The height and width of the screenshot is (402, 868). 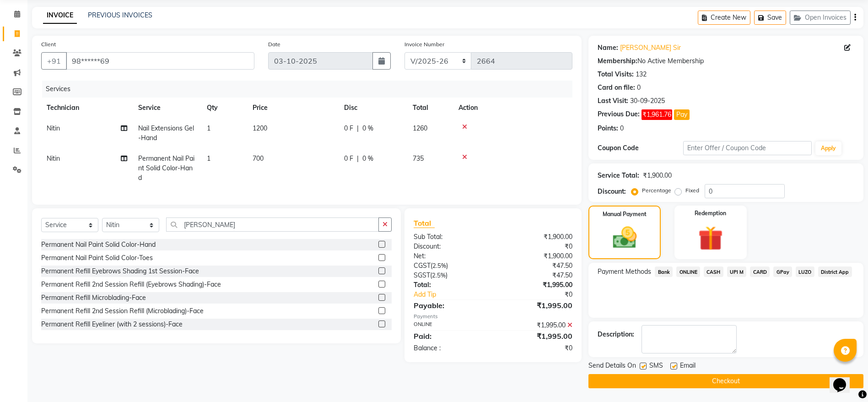 I want to click on div: Previous Due:, so click(x=619, y=114).